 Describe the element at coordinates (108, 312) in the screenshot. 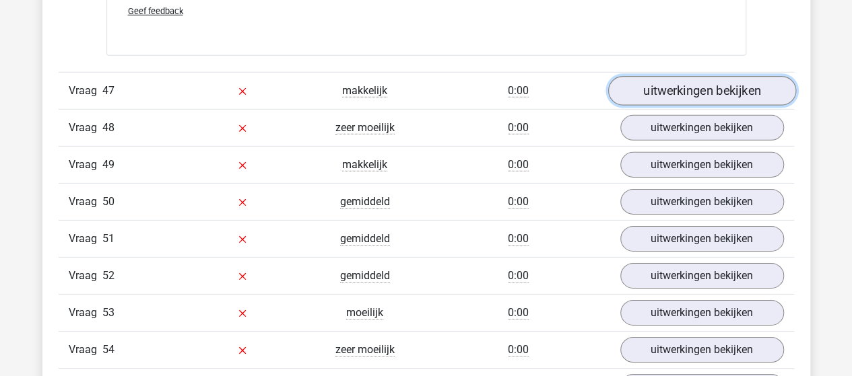

I see `span: 53` at that location.